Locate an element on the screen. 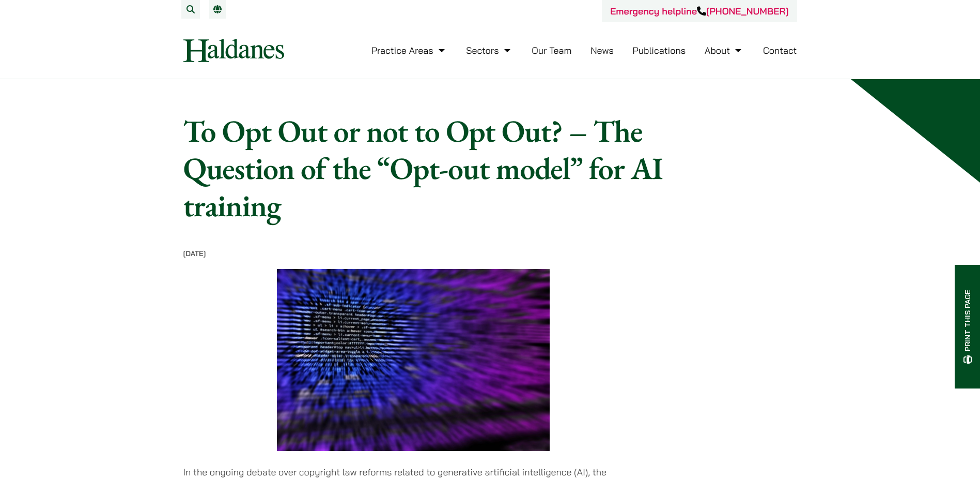  a: News is located at coordinates (602, 50).